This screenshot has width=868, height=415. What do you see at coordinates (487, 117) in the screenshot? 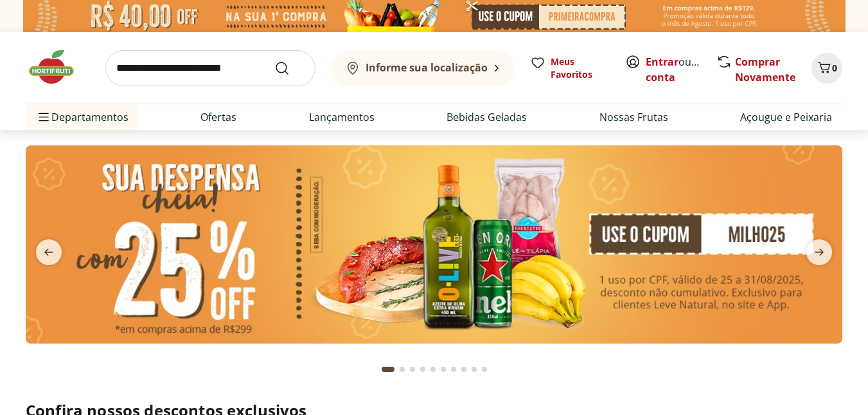
I see `a: Bebidas Geladas` at bounding box center [487, 117].